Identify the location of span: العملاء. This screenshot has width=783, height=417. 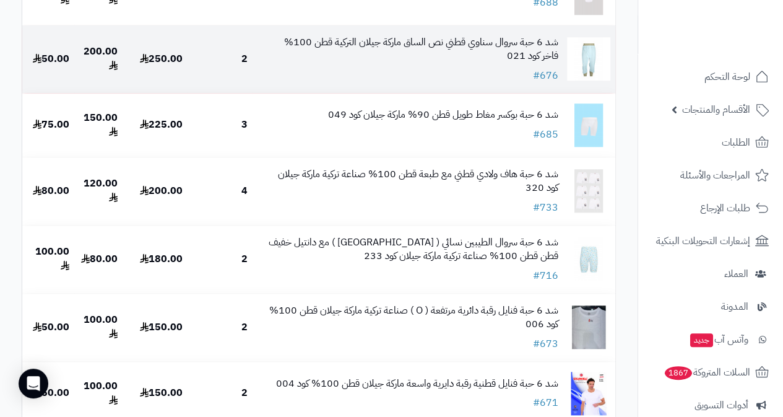
(736, 274).